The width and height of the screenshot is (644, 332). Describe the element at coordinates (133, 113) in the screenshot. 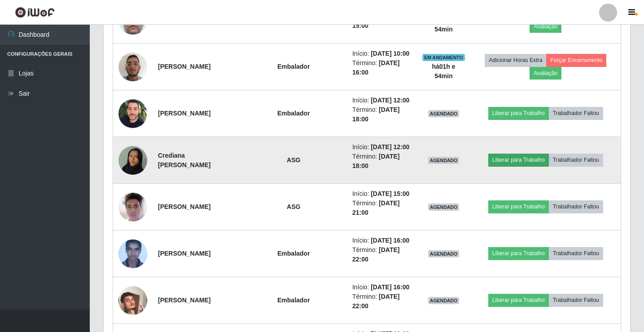

I see `img: 1683118670739.jpeg` at that location.